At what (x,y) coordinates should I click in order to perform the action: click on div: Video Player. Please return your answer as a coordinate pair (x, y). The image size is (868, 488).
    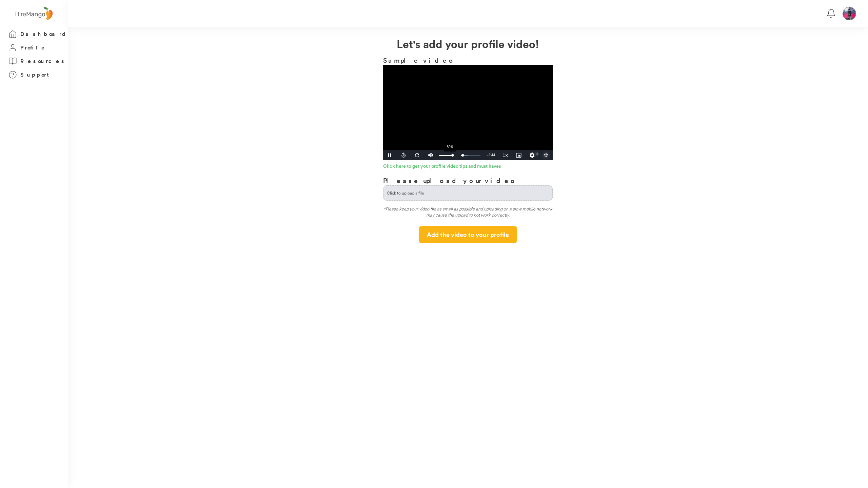
    Looking at the image, I should click on (468, 112).